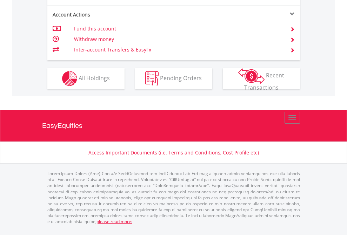 This screenshot has width=347, height=235. Describe the element at coordinates (178, 39) in the screenshot. I see `td: Withdraw money` at that location.